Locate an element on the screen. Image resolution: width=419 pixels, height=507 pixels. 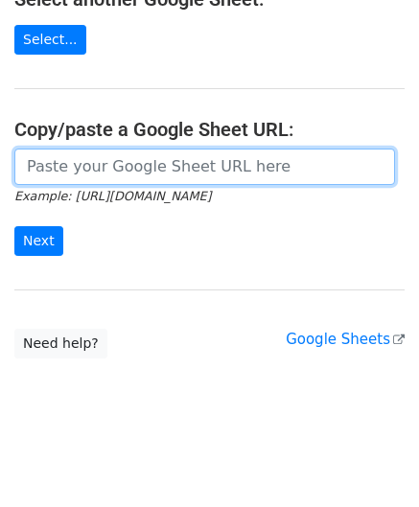
input: Paste your Google Sheet URL here is located at coordinates (204, 167).